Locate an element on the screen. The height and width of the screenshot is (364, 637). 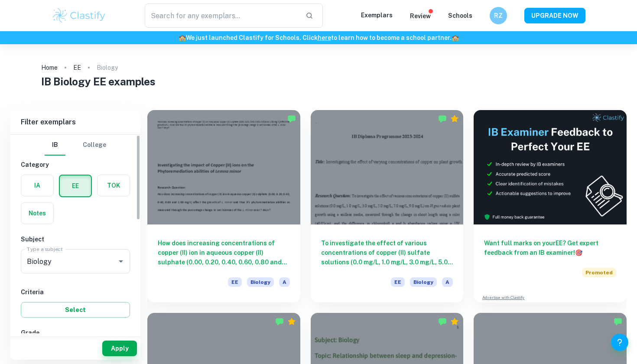
a: Home is located at coordinates (50, 68).